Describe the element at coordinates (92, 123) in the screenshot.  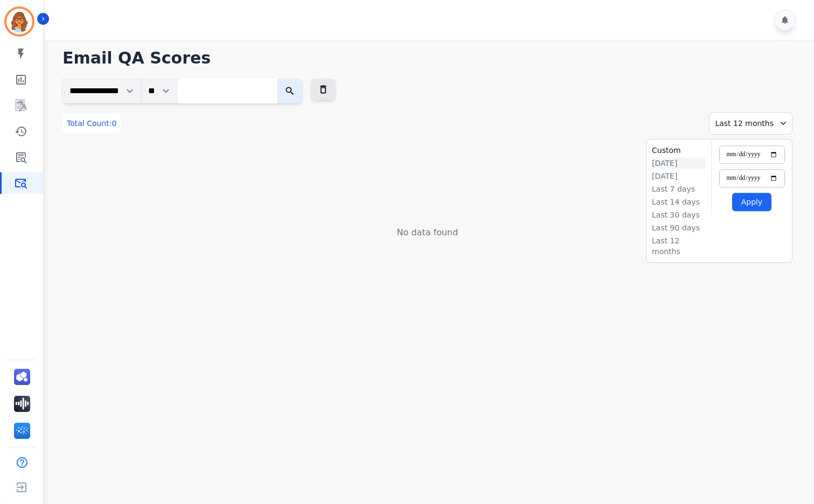
I see `div: Total Count:` at that location.